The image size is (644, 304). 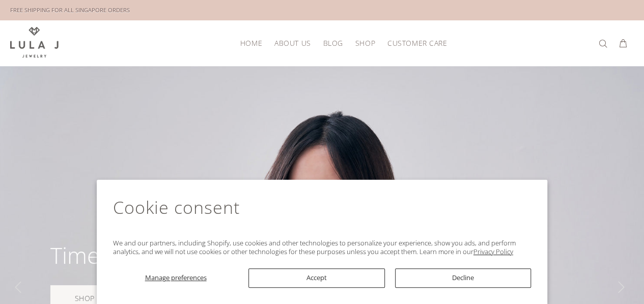 What do you see at coordinates (323, 213) in the screenshot?
I see `h2: Cookie consent` at bounding box center [323, 213].